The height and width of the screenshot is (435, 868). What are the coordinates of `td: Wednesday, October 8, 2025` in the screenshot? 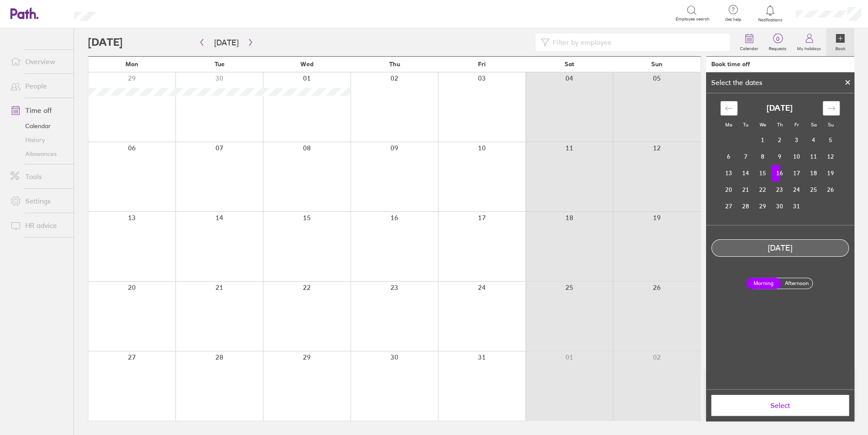 It's located at (763, 156).